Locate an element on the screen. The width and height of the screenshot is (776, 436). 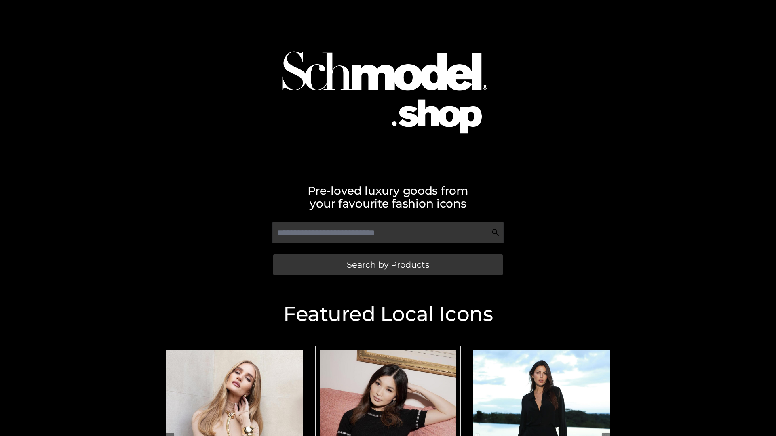
h2: Pre-loved luxury goods from your favourite fashion icons is located at coordinates (388, 197).